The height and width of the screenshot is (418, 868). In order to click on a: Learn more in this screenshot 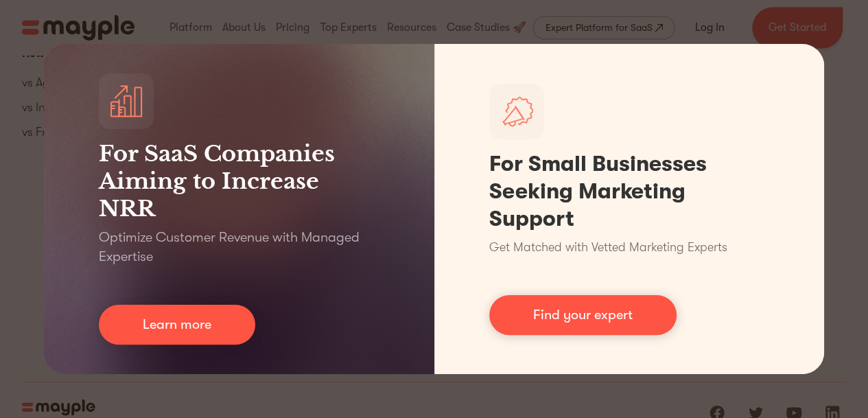, I will do `click(177, 325)`.